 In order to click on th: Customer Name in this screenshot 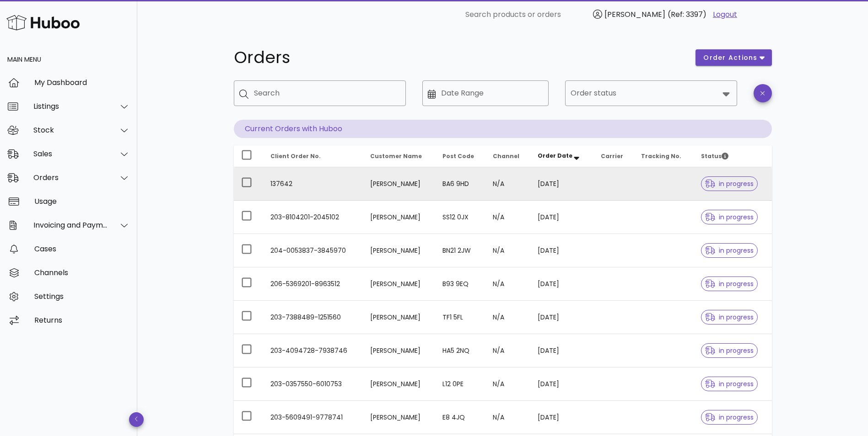, I will do `click(399, 156)`.